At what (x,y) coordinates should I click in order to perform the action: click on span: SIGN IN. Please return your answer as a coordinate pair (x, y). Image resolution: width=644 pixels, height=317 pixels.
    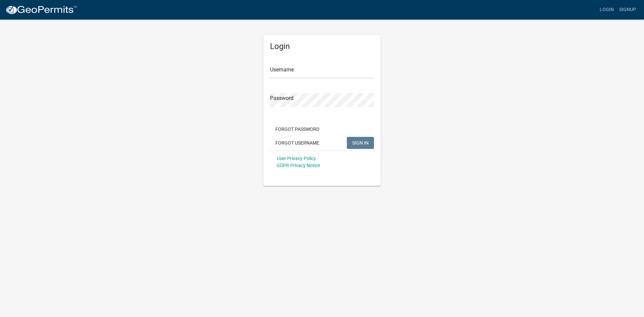
    Looking at the image, I should click on (360, 143).